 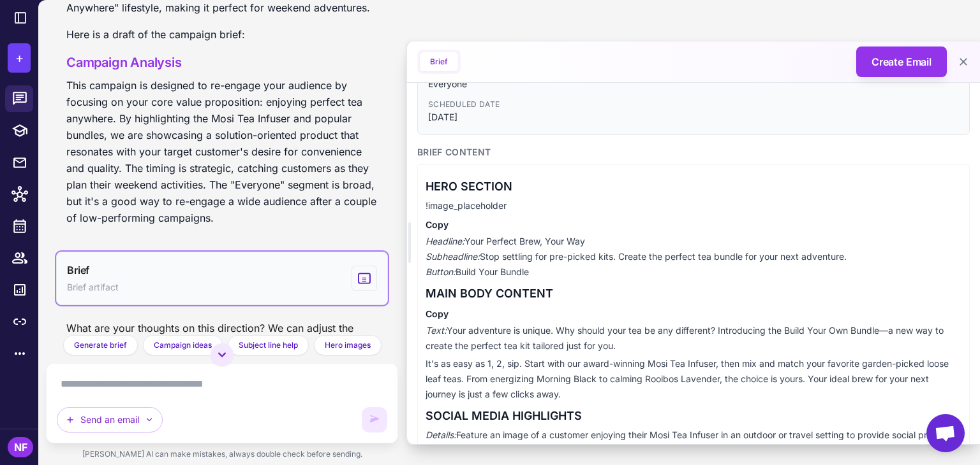 What do you see at coordinates (439, 61) in the screenshot?
I see `button: Brief` at bounding box center [439, 61].